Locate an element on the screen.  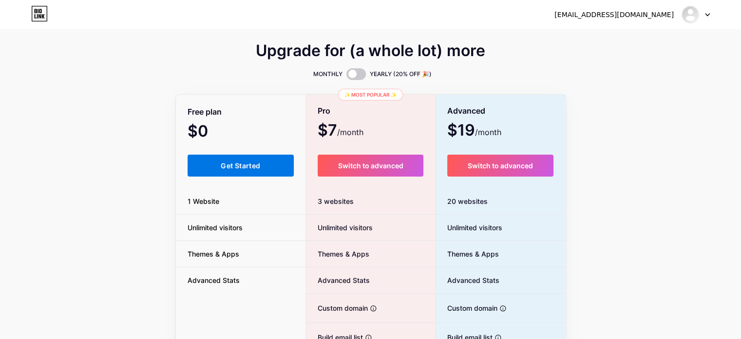
img: gleidivanbarrosia is located at coordinates (690, 15).